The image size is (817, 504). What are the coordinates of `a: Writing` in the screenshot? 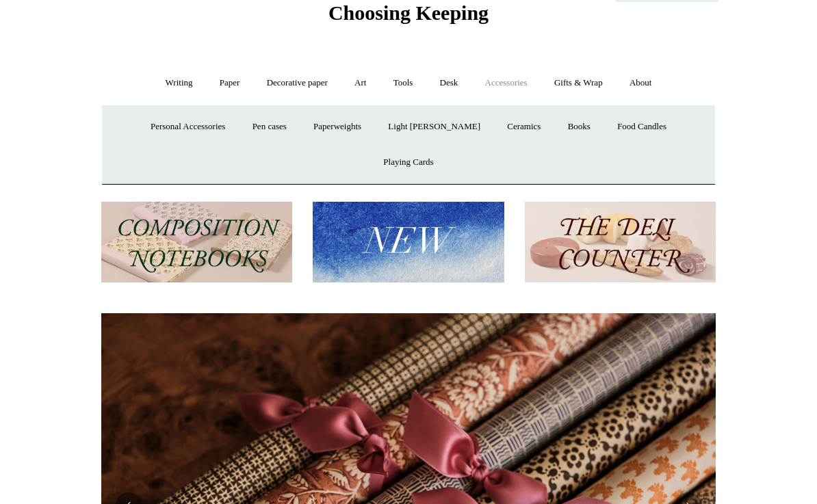 It's located at (179, 83).